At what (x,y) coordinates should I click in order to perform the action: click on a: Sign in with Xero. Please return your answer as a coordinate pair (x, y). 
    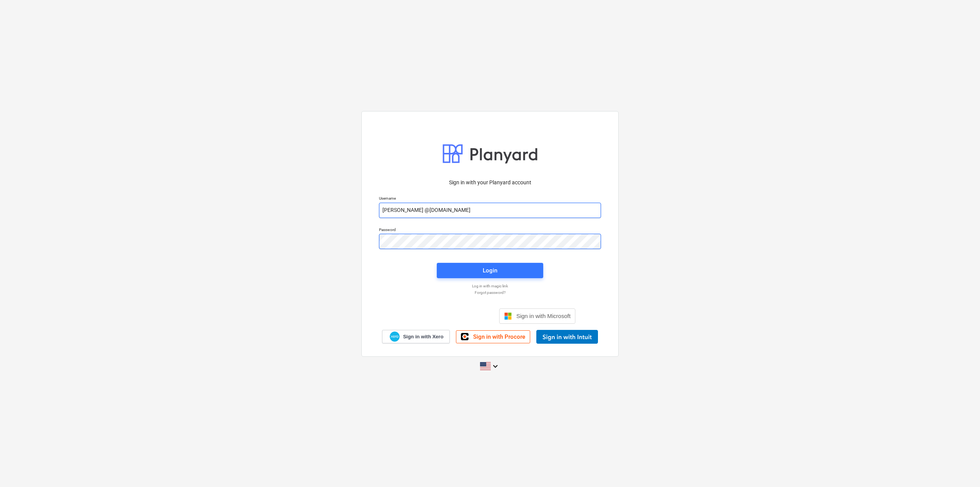
    Looking at the image, I should click on (417, 336).